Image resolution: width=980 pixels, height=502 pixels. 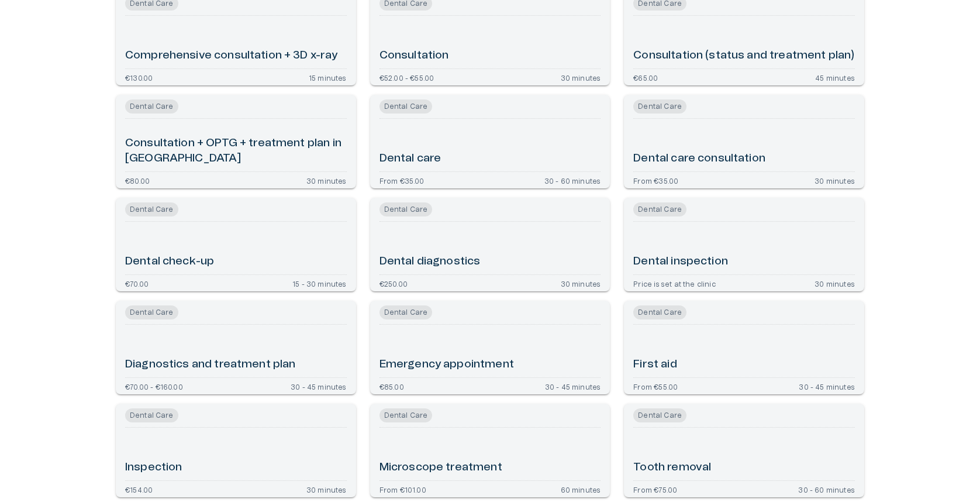 I want to click on p: €65.00, so click(x=645, y=77).